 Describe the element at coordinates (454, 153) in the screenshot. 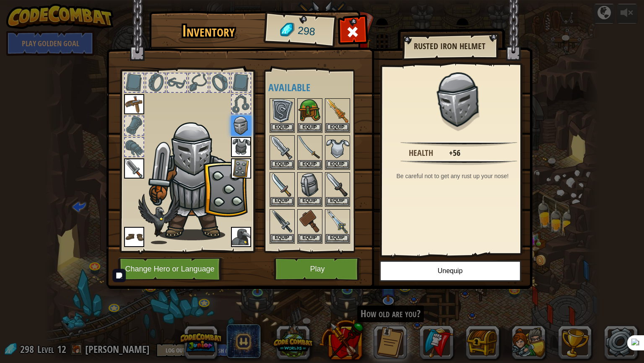

I see `div: +56` at that location.